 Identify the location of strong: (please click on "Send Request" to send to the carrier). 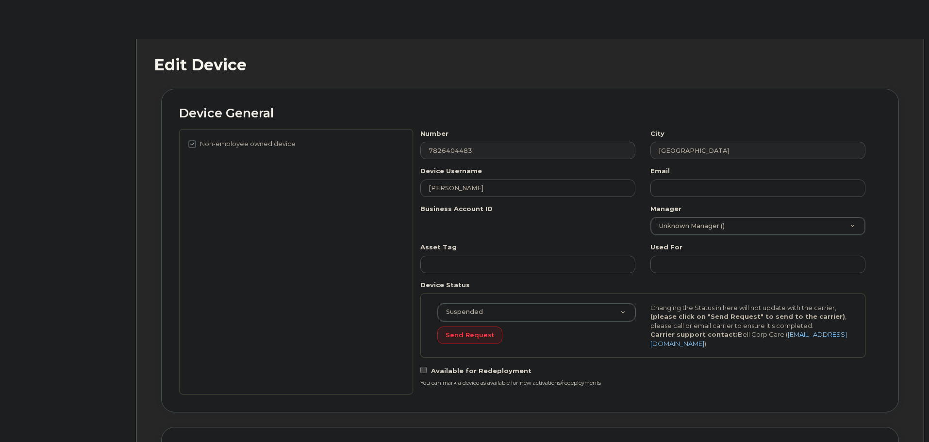
(747, 316).